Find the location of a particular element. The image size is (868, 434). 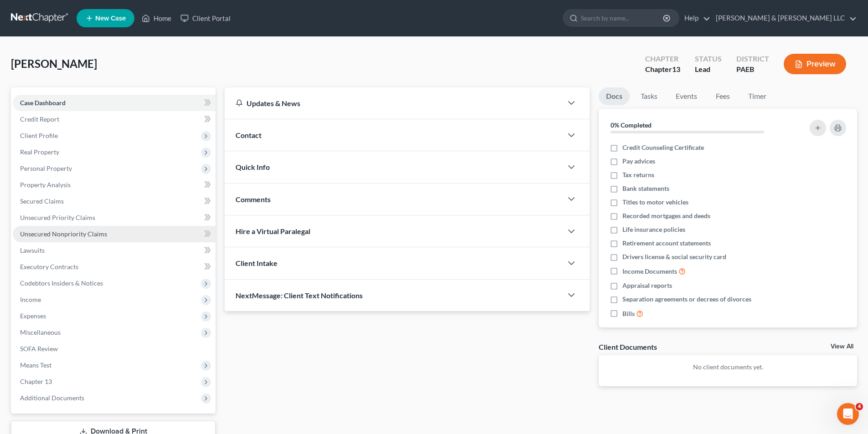

a: Events is located at coordinates (686, 96).